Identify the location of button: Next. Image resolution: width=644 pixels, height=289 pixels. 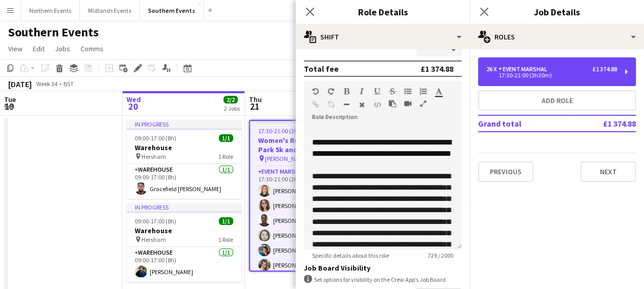
(608, 171).